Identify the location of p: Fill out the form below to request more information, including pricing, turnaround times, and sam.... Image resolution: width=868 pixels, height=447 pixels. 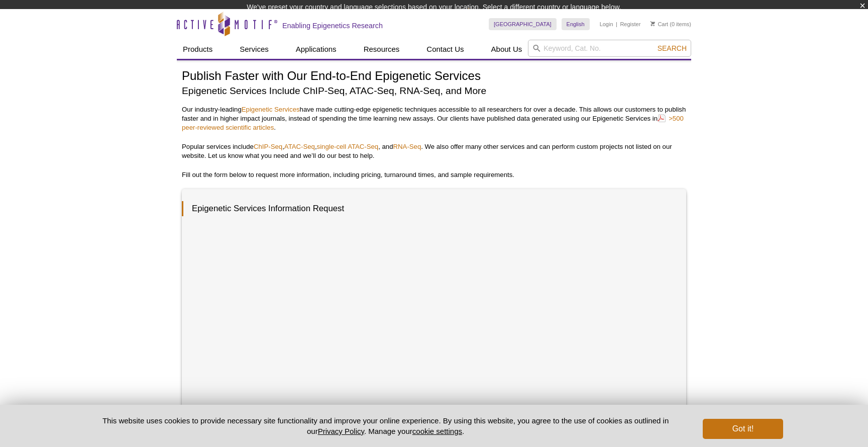
(434, 175).